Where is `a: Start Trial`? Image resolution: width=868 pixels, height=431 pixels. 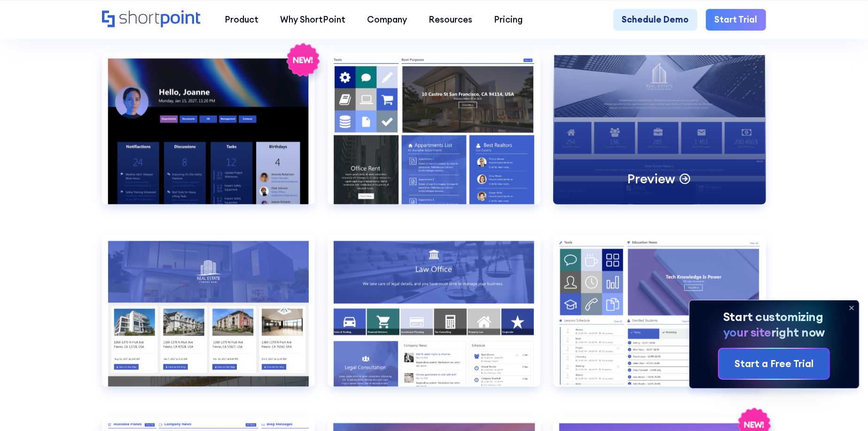
a: Start Trial is located at coordinates (736, 19).